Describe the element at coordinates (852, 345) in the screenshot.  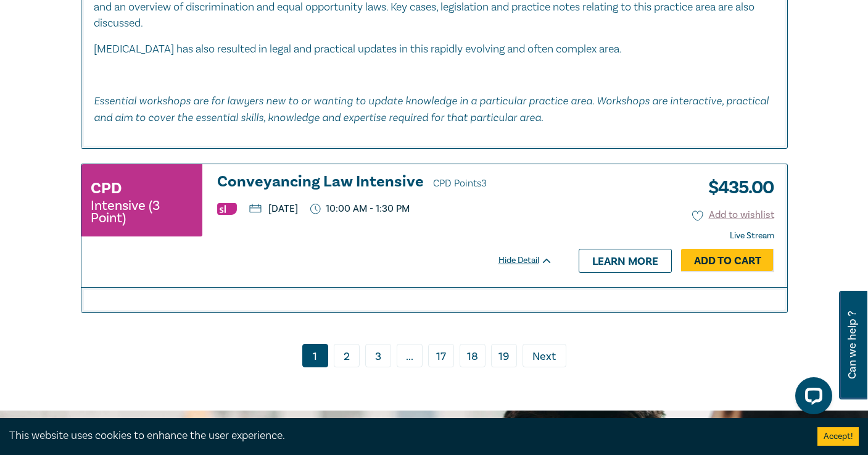
I see `span: Can we help ?` at that location.